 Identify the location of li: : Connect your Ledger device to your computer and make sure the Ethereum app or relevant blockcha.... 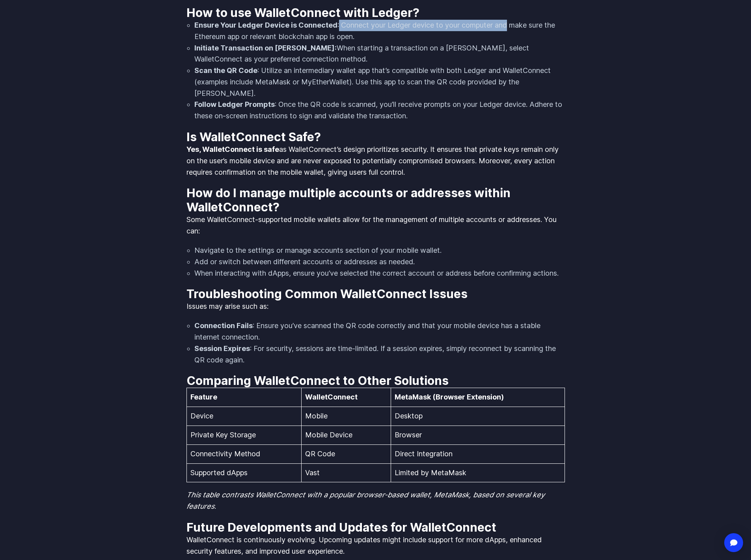
(379, 31).